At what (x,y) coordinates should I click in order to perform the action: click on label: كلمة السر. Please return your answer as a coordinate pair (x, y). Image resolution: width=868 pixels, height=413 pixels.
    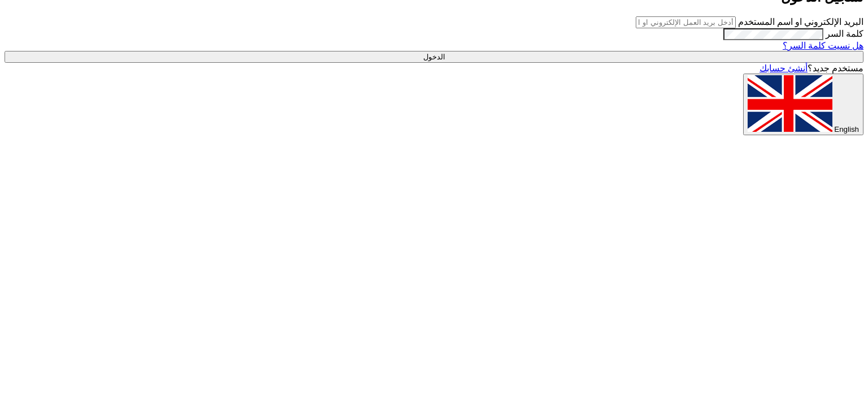
    Looking at the image, I should click on (844, 34).